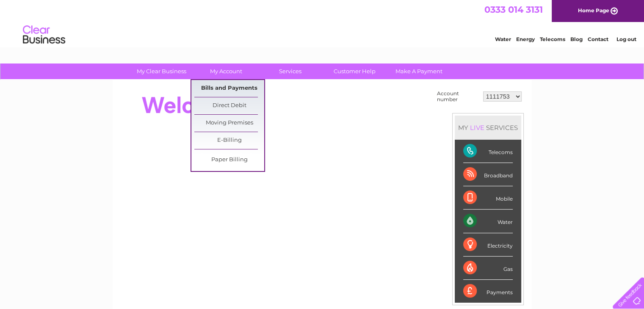 The height and width of the screenshot is (309, 644). I want to click on a: Direct Debit, so click(229, 106).